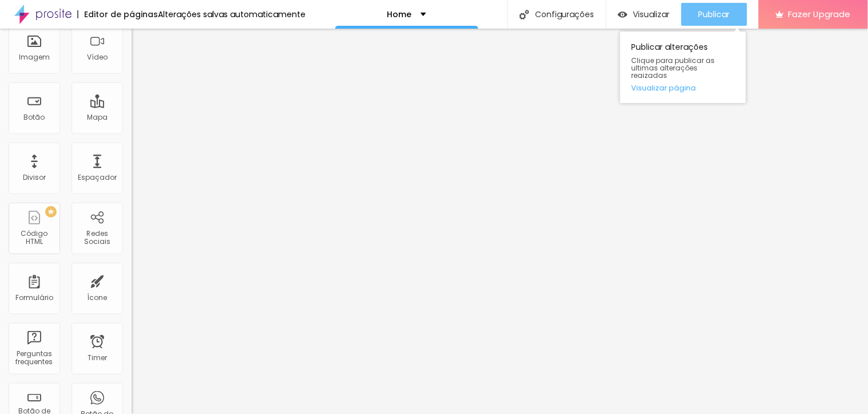 The height and width of the screenshot is (414, 868). What do you see at coordinates (652, 15) in the screenshot?
I see `span: Visualizar` at bounding box center [652, 15].